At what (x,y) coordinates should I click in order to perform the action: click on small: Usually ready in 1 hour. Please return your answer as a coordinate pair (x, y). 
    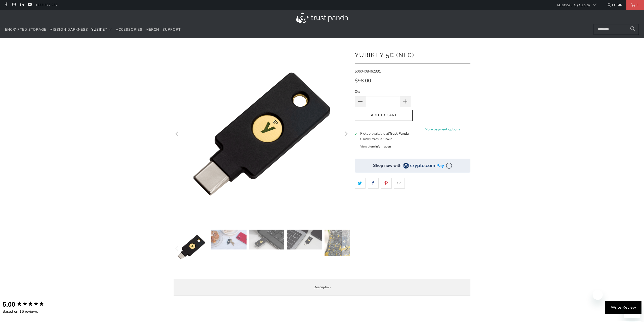
    Looking at the image, I should click on (376, 139).